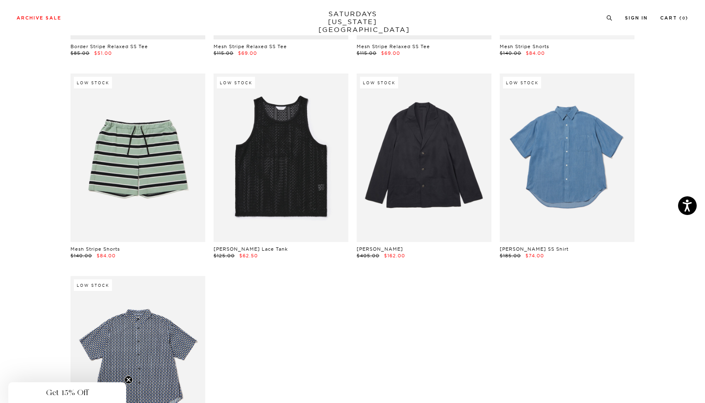  I want to click on span: $162.00, so click(394, 255).